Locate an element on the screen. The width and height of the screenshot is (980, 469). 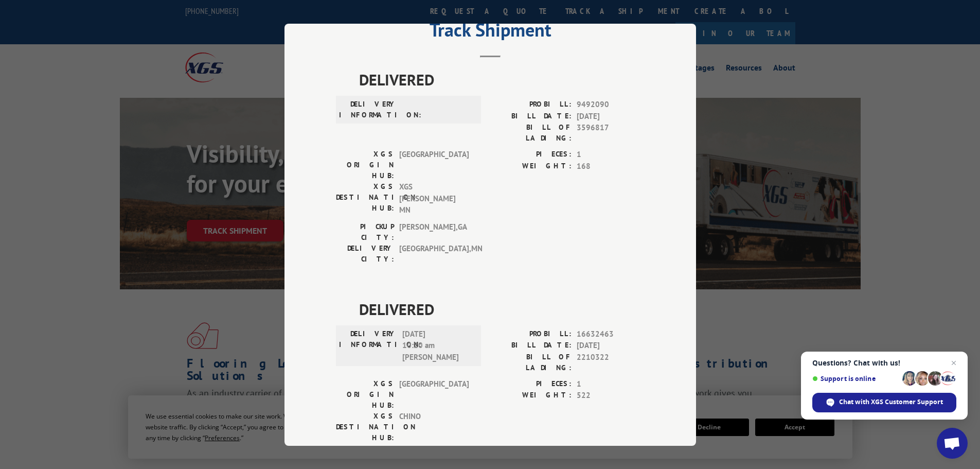
label: PICKUP CITY: is located at coordinates (365, 232).